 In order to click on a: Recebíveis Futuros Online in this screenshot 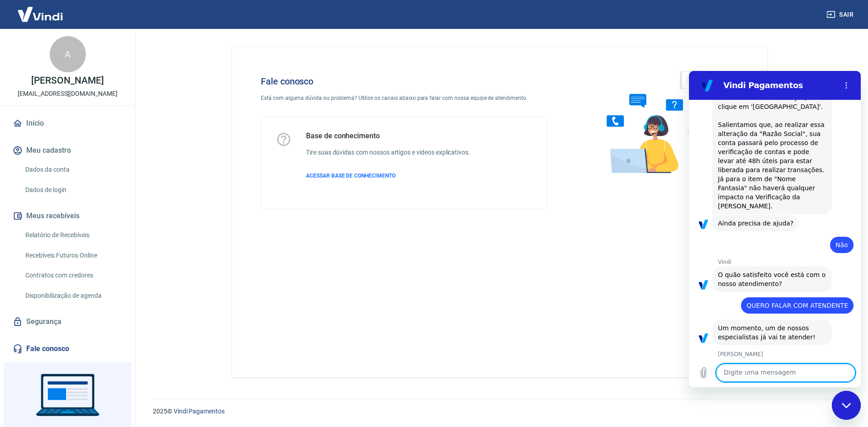, I will do `click(73, 255)`.